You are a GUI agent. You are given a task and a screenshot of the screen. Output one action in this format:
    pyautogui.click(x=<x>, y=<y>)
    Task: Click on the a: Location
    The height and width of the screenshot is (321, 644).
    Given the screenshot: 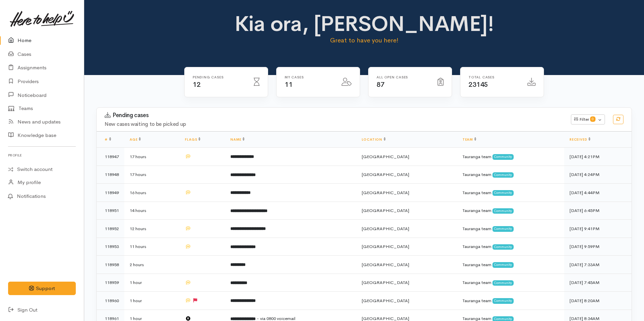 What is the action you would take?
    pyautogui.click(x=374, y=139)
    